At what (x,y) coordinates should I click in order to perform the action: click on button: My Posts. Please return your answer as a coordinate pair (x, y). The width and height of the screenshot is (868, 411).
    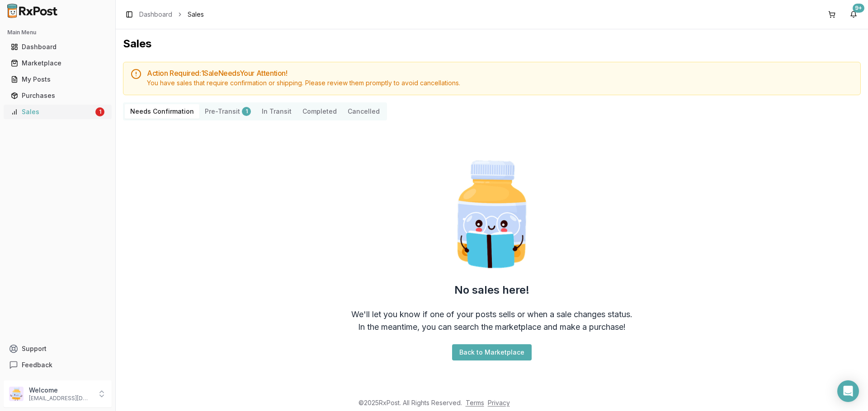
    Looking at the image, I should click on (57, 79).